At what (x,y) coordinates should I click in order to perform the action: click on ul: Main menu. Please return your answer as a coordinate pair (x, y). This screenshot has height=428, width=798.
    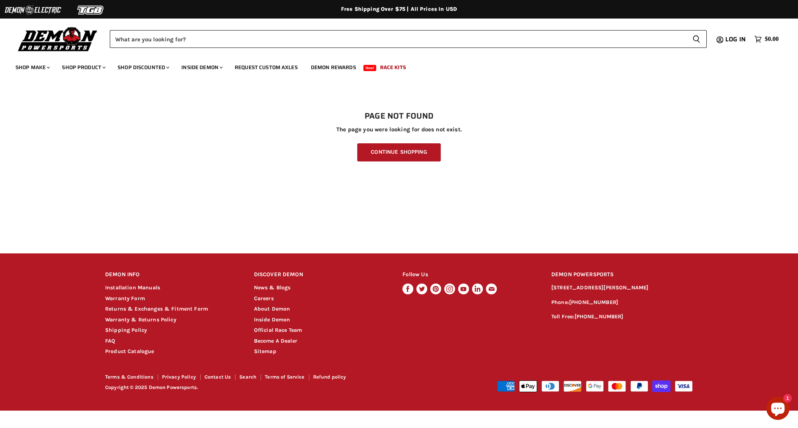
    Looking at the image, I should click on (393, 66).